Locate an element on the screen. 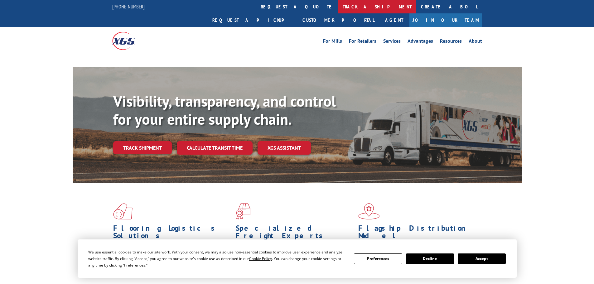  a: Services is located at coordinates (392, 42).